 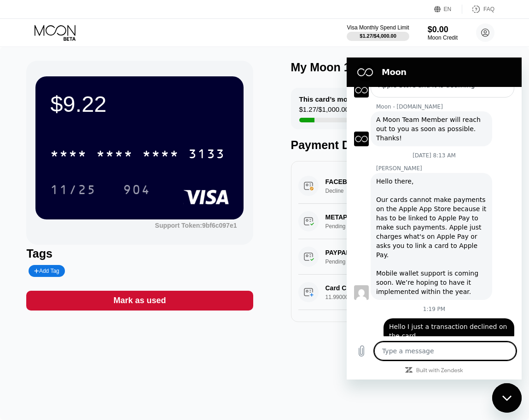 What do you see at coordinates (340, 99) in the screenshot?
I see `div: This card’s monthly limit` at bounding box center [340, 99].